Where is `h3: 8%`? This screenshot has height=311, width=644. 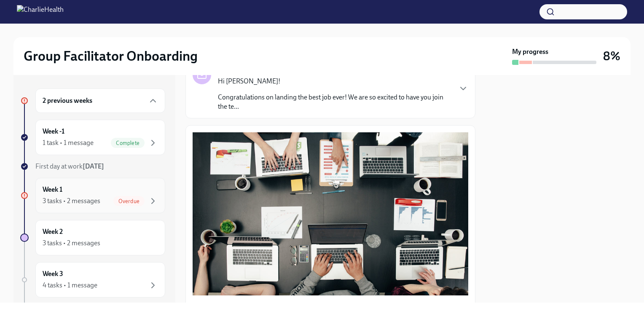 h3: 8% is located at coordinates (612, 56).